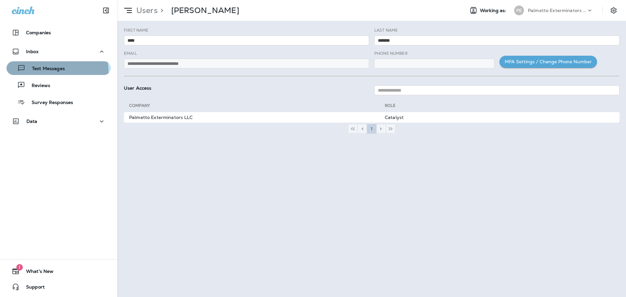  What do you see at coordinates (138, 88) in the screenshot?
I see `strong: User Access` at bounding box center [138, 88].